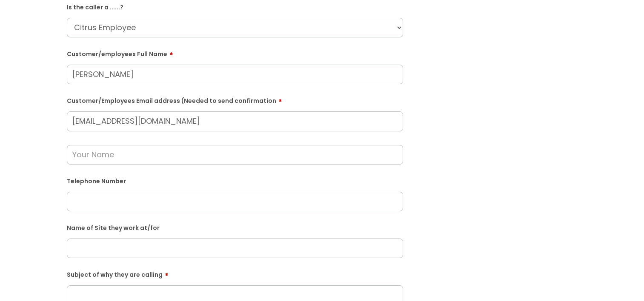 The image size is (644, 301). Describe the element at coordinates (235, 6) in the screenshot. I see `label: Is the caller a ......?` at that location.